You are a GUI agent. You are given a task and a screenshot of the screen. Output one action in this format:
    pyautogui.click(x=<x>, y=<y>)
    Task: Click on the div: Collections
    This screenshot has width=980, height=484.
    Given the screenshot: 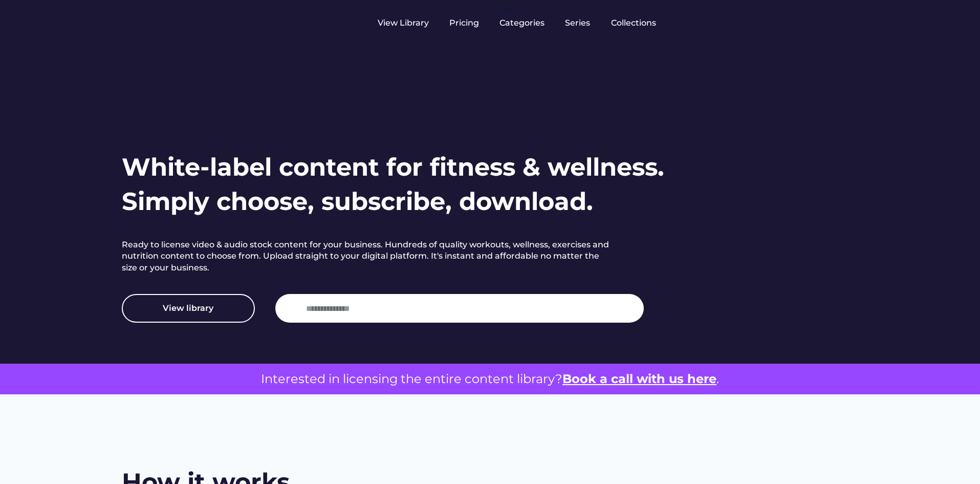 What is the action you would take?
    pyautogui.click(x=634, y=23)
    